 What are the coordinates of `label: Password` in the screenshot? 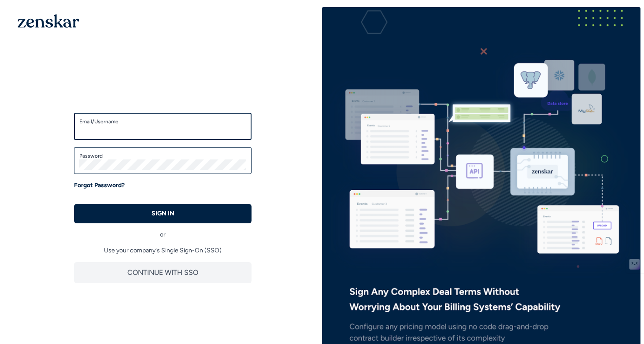 It's located at (163, 156).